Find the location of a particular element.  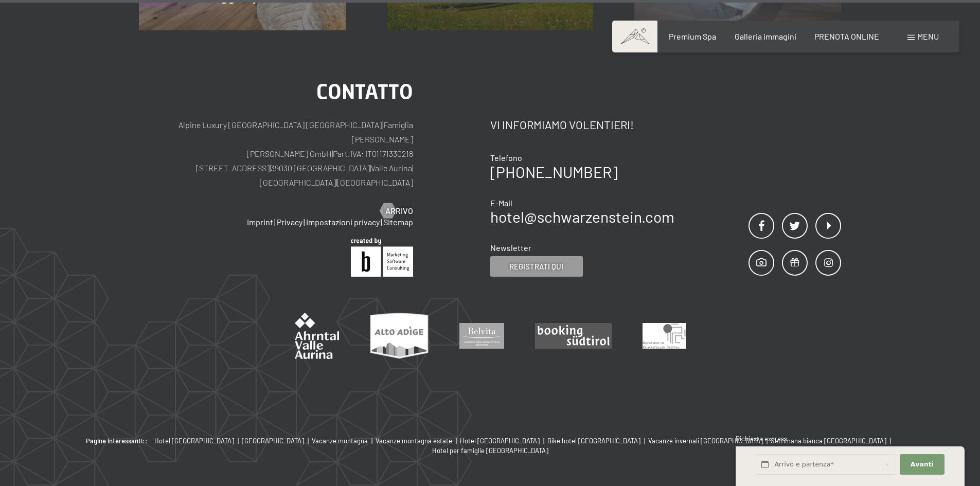

span: Vi informiamo volentieri! is located at coordinates (562, 125).